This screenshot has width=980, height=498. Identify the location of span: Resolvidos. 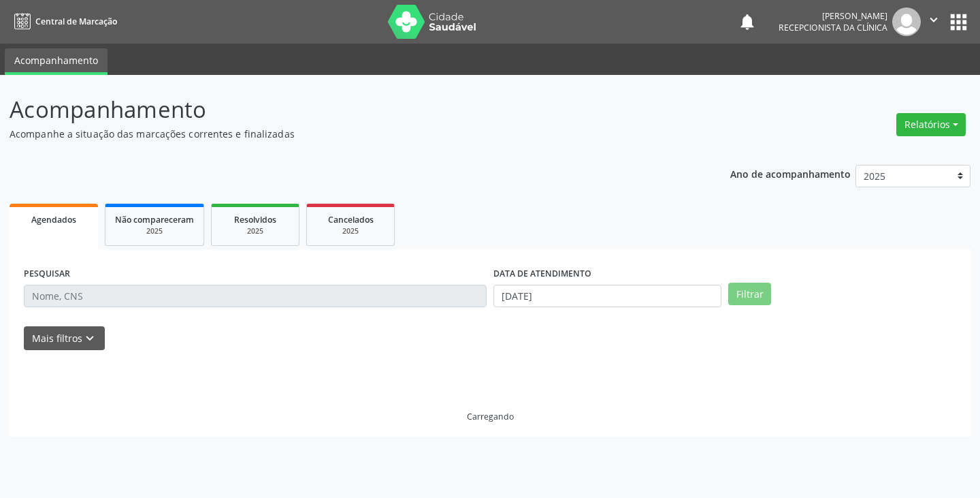
(255, 220).